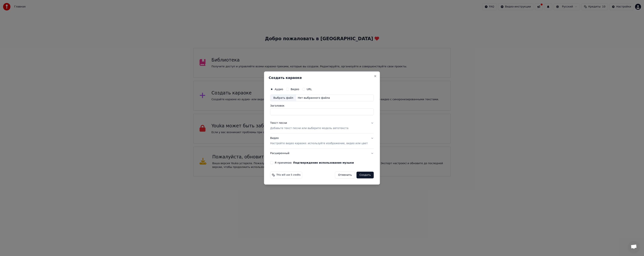 The image size is (644, 256). I want to click on label: Я принимаю, so click(314, 163).